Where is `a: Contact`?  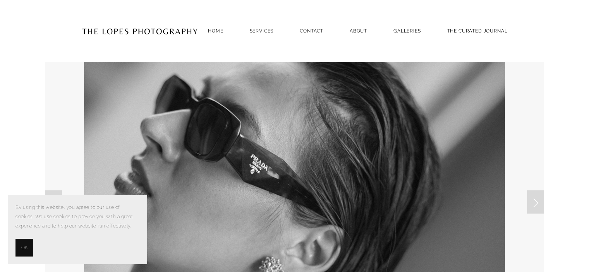 a: Contact is located at coordinates (312, 31).